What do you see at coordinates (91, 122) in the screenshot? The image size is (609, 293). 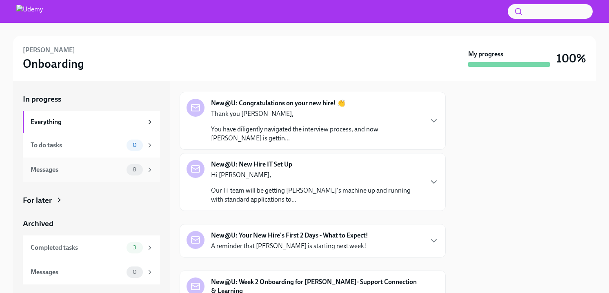 I see `a: Everything` at bounding box center [91, 122].